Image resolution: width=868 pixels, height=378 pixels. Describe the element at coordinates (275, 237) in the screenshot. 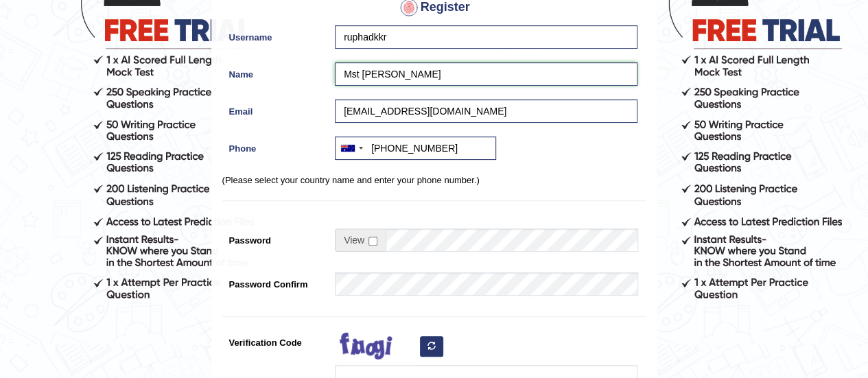

I see `label: Password` at that location.